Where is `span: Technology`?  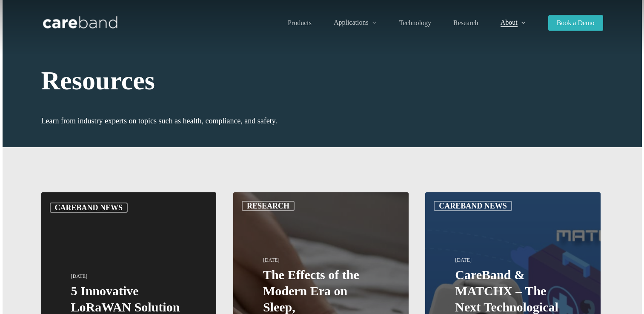 span: Technology is located at coordinates (415, 23).